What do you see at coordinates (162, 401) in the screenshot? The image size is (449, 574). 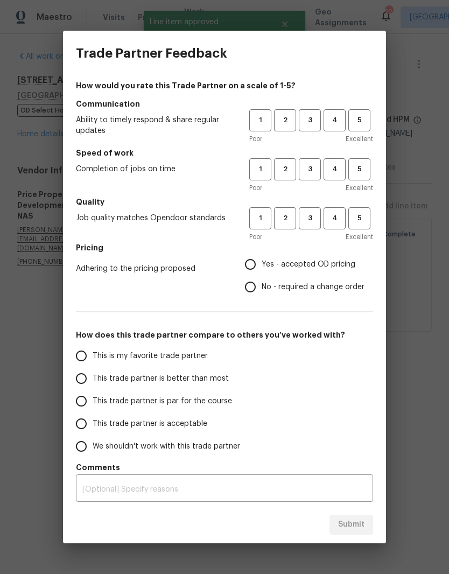 I see `span: This trade partner is par for the course` at bounding box center [162, 401].